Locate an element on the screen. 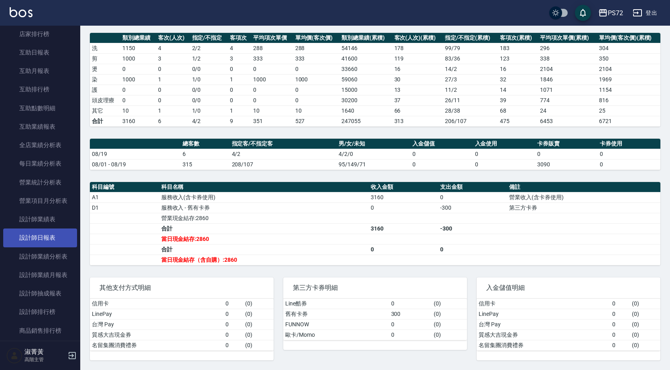 Image resolution: width=670 pixels, height=370 pixels. td: 4/2 is located at coordinates (209, 121).